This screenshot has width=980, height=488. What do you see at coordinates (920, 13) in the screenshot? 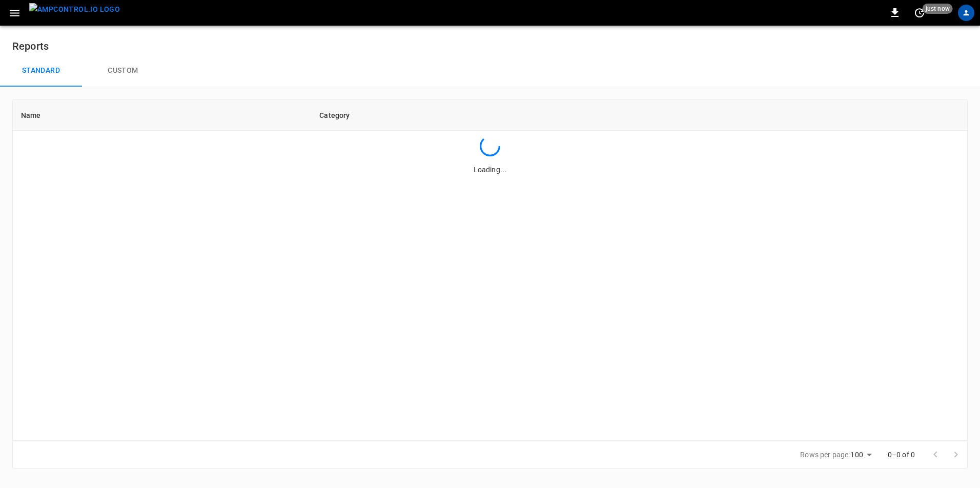
I see `button: set refresh interval` at bounding box center [920, 13].